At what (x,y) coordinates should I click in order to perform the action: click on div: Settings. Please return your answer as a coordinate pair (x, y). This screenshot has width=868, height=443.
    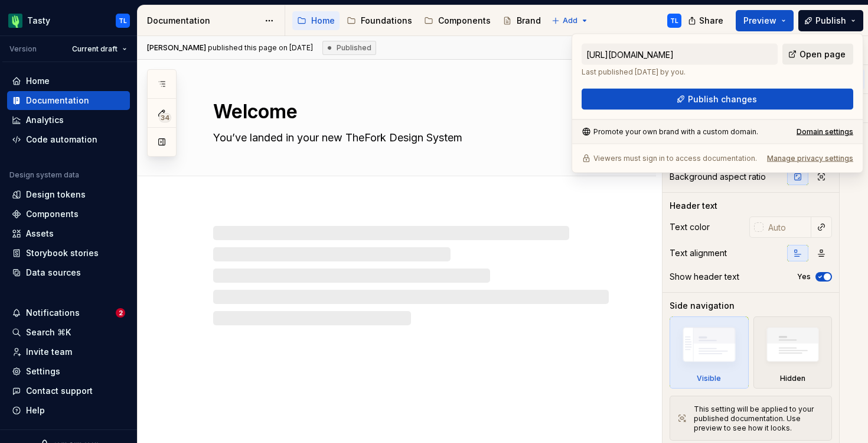
    Looking at the image, I should click on (43, 372).